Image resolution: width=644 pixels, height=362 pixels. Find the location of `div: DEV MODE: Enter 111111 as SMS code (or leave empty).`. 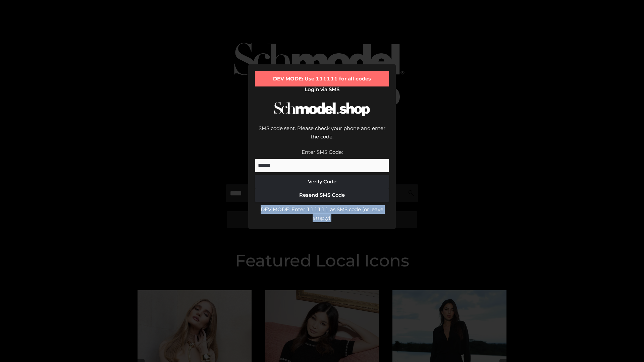

div: DEV MODE: Enter 111111 as SMS code (or leave empty). is located at coordinates (322, 213).